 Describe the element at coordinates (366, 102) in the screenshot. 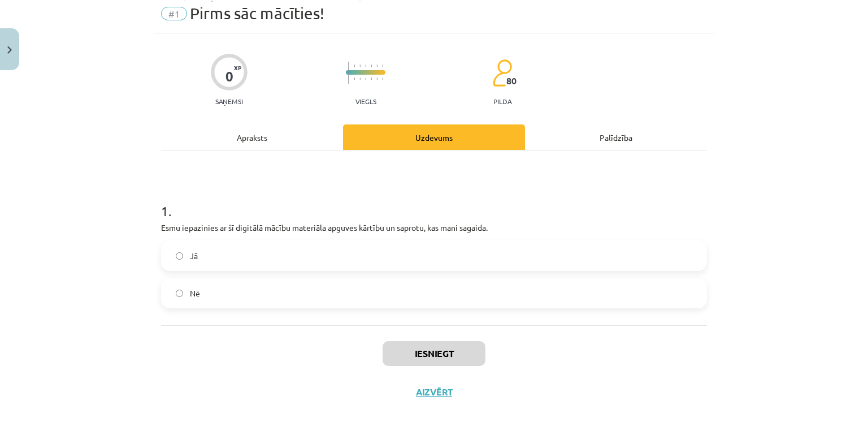

I see `p: Viegls` at that location.